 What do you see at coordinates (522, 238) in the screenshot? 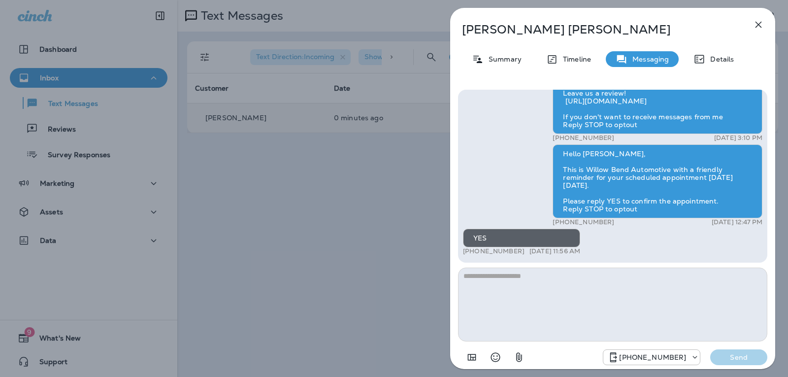
I see `div: YES` at bounding box center [522, 238].